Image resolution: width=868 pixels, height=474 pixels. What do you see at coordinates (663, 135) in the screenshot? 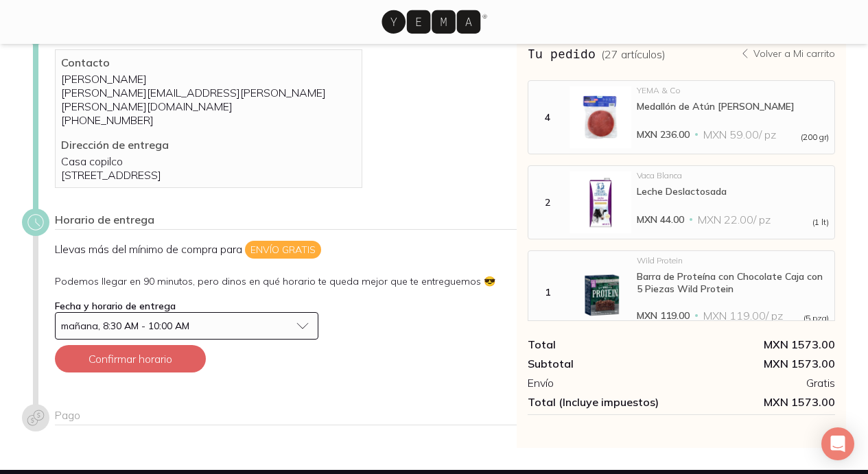
I see `span: MXN 236.00` at bounding box center [663, 135].